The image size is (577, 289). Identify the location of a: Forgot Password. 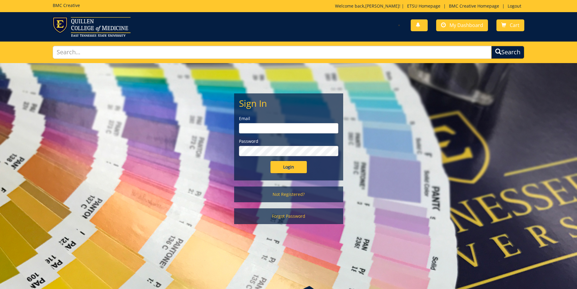
(289, 216).